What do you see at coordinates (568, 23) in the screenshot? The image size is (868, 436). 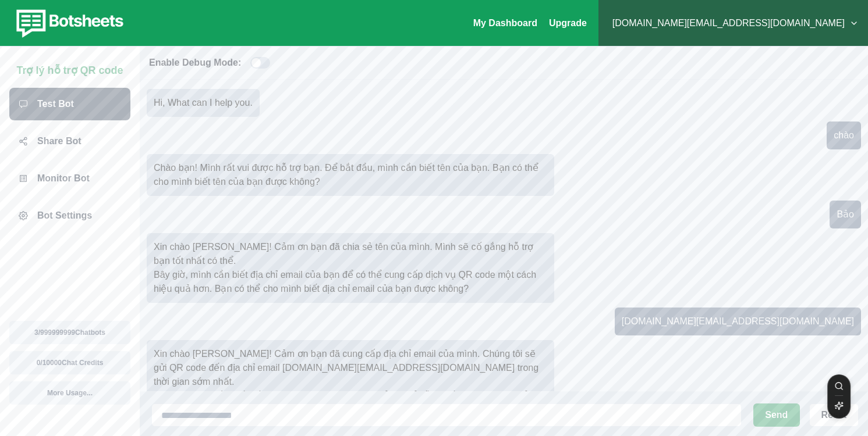 I see `a: Upgrade` at bounding box center [568, 23].